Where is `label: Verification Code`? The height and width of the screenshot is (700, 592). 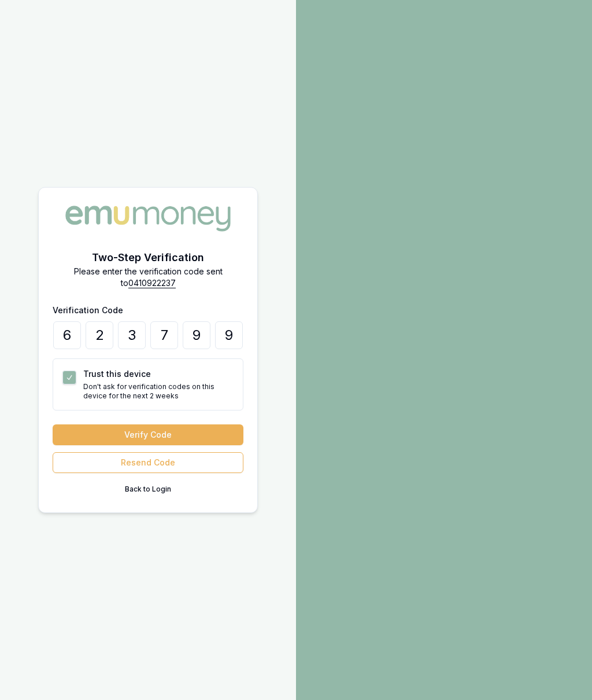
label: Verification Code is located at coordinates (88, 310).